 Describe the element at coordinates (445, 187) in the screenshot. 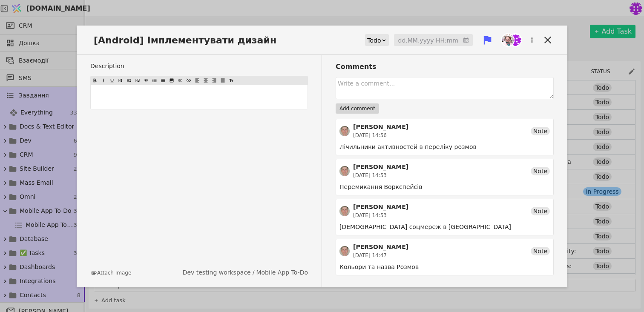

I see `div: Перемикання Воркспейсів` at that location.